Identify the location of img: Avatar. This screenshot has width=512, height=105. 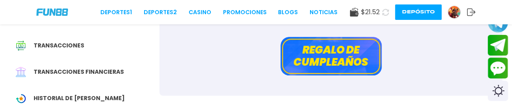
(454, 12).